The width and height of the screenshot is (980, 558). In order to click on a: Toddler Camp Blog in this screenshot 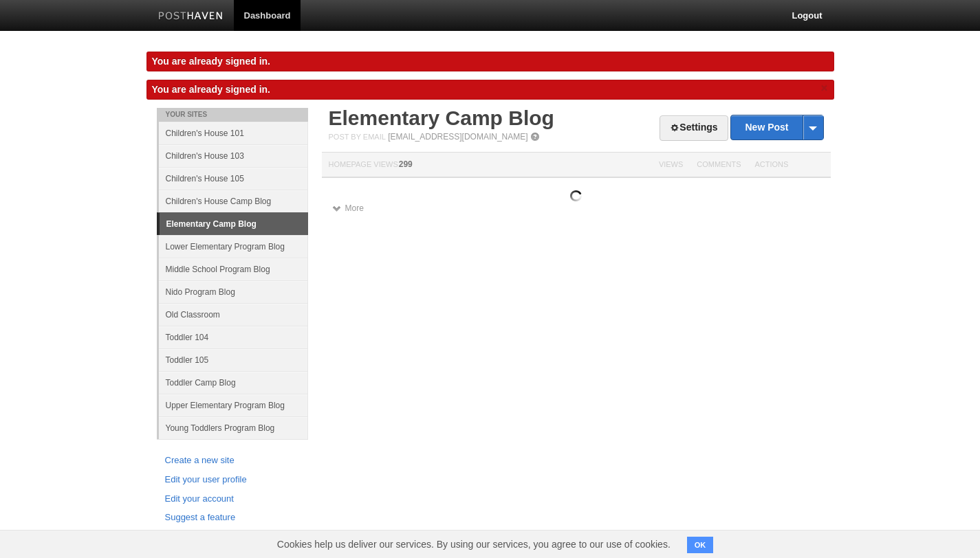, I will do `click(233, 382)`.